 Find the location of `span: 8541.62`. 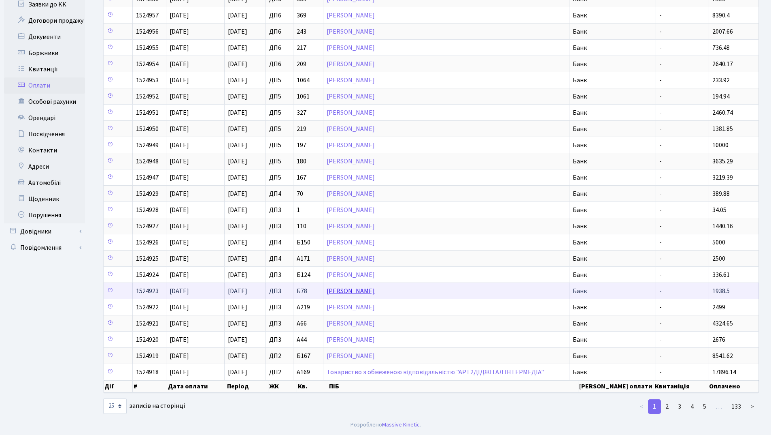

span: 8541.62 is located at coordinates (723, 356).